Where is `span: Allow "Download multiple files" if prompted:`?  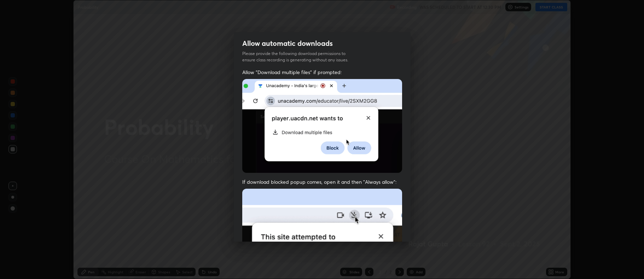
span: Allow "Download multiple files" if prompted: is located at coordinates (322, 72).